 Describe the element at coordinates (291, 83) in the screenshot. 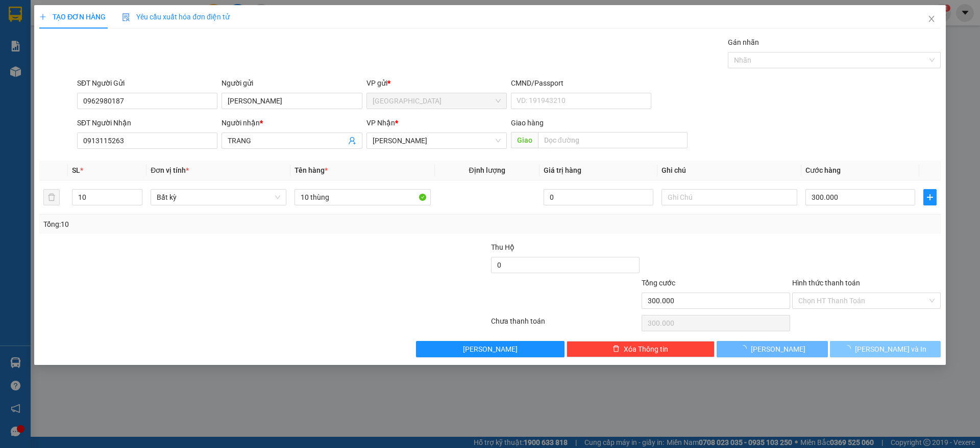

I see `div: Người gửi` at that location.